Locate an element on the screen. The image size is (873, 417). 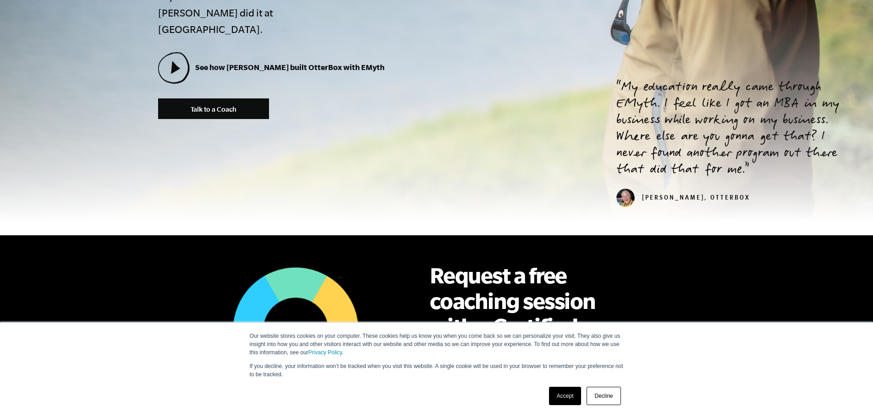
a: Accept is located at coordinates (565, 396).